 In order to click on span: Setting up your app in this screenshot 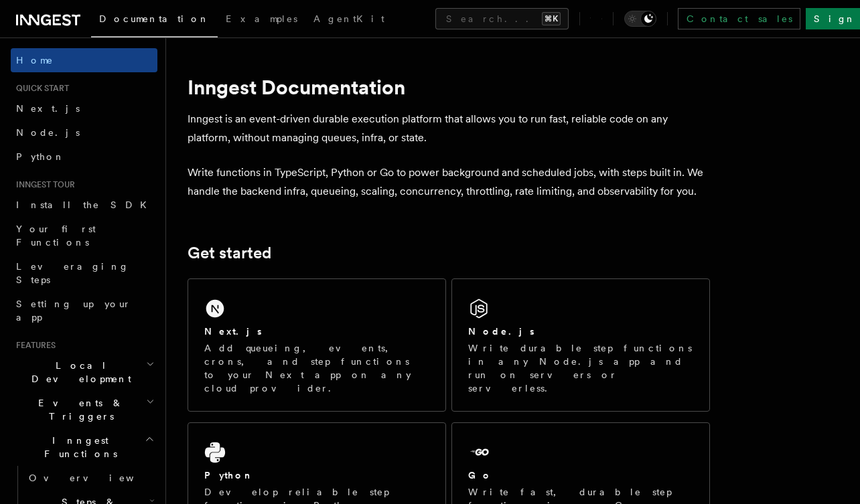, I will do `click(73, 311)`.